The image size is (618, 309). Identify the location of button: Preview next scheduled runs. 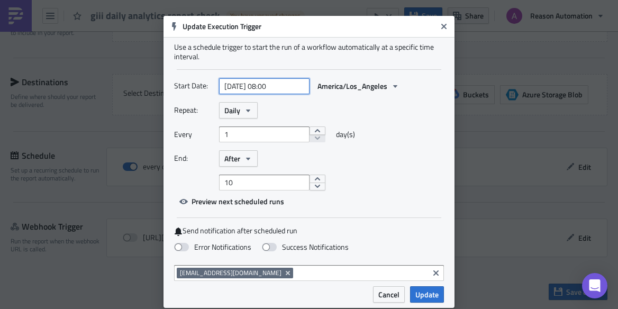
(232, 201).